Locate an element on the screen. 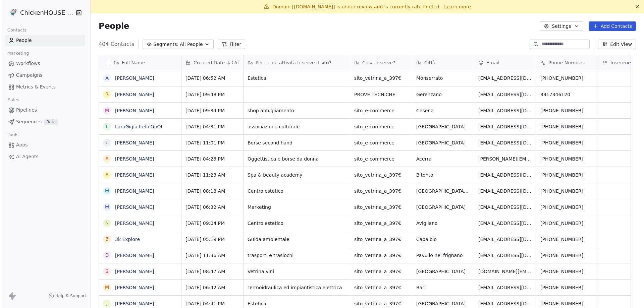  span: associazione culturale is located at coordinates (296, 127).